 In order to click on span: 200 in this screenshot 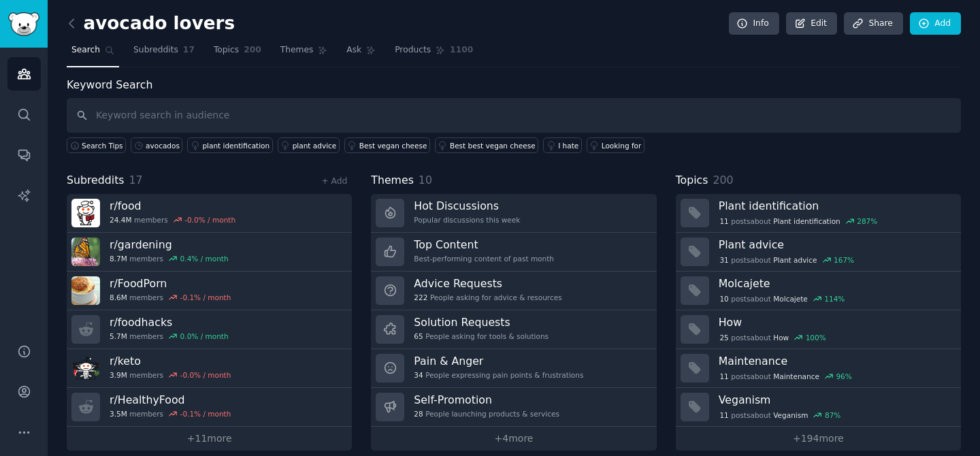, I will do `click(722, 180)`.